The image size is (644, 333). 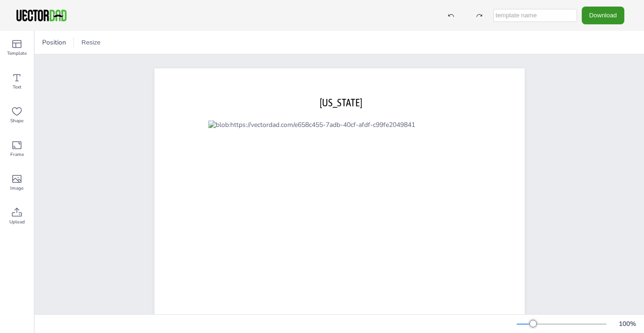 What do you see at coordinates (627, 324) in the screenshot?
I see `div: 100 %` at bounding box center [627, 324].